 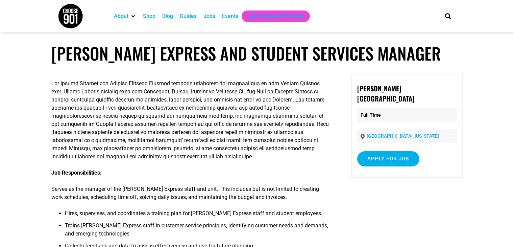 What do you see at coordinates (168, 16) in the screenshot?
I see `div: Blog` at bounding box center [168, 16].